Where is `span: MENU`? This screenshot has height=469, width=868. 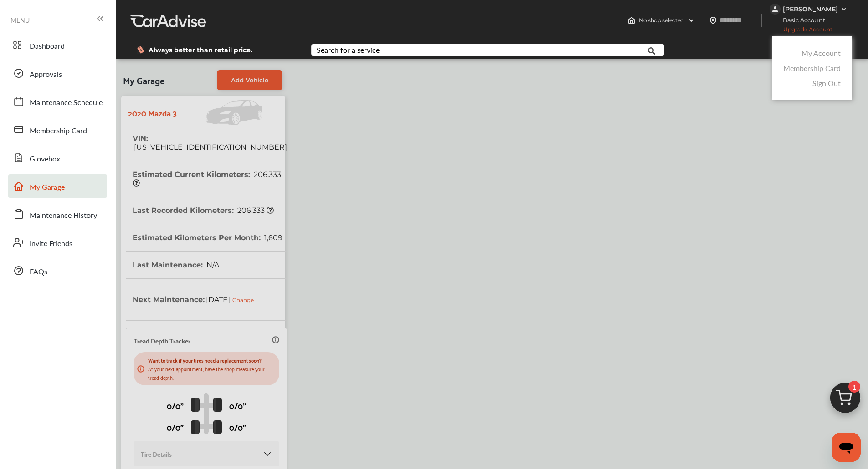
span: MENU is located at coordinates (20, 20).